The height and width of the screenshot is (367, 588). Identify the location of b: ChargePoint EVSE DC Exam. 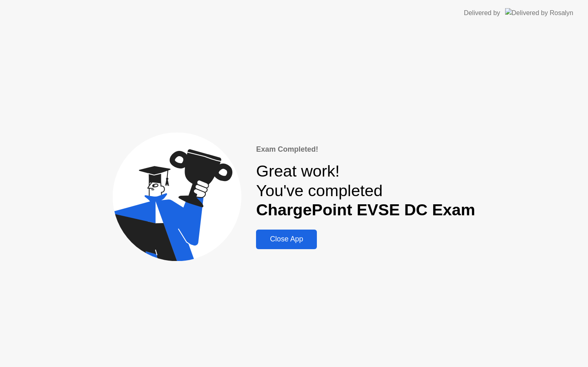
(366, 210).